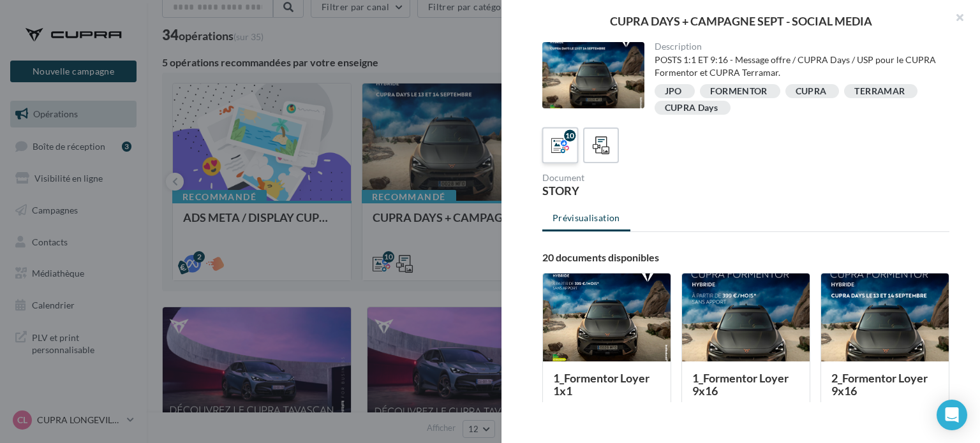  I want to click on div: CUPRA, so click(811, 91).